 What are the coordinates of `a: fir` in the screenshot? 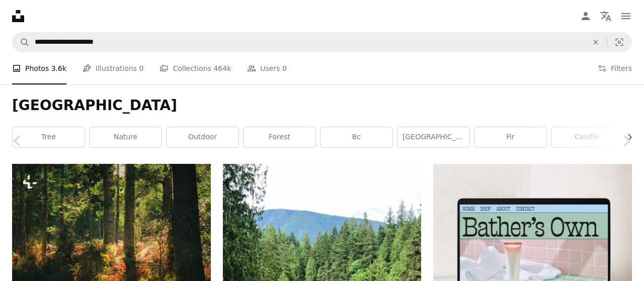 It's located at (510, 137).